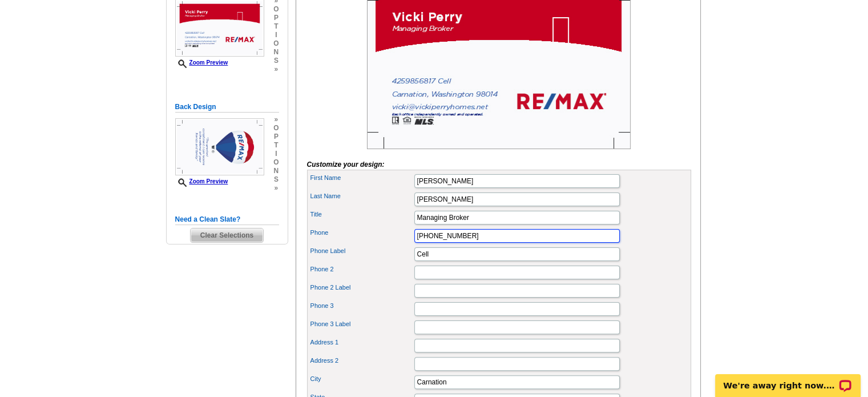 The height and width of the screenshot is (397, 868). Describe the element at coordinates (362, 269) in the screenshot. I see `label: Phone 2` at that location.